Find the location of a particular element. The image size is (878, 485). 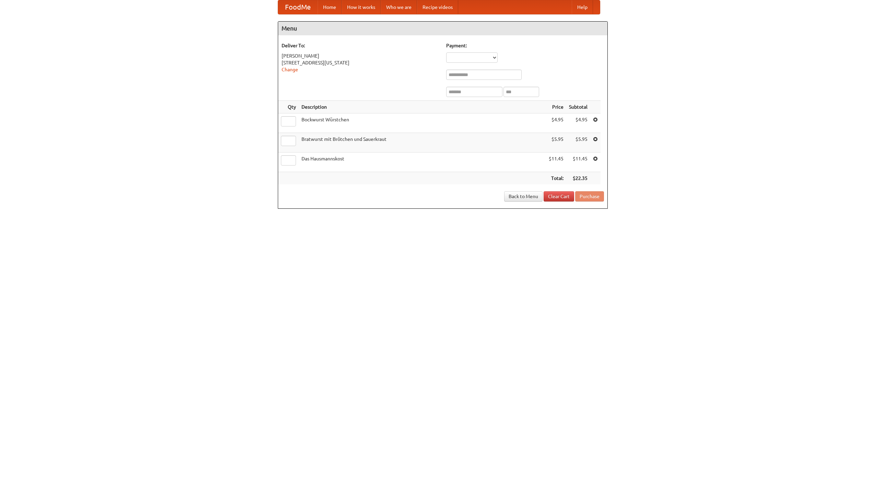

th: Total: is located at coordinates (556, 178).